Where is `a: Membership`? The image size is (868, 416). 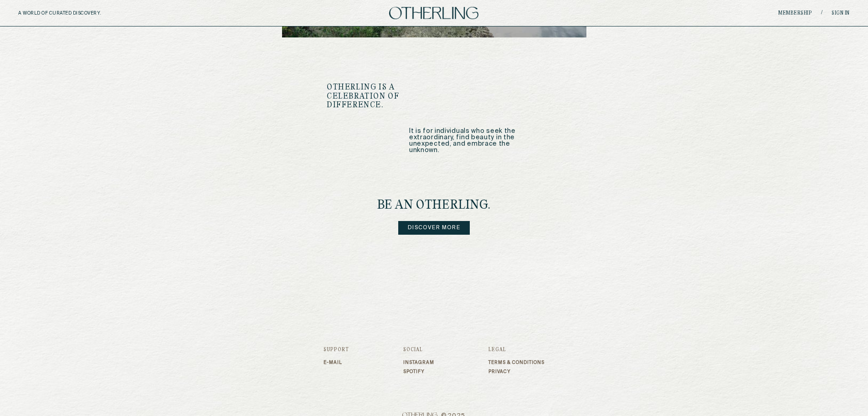 a: Membership is located at coordinates (796, 13).